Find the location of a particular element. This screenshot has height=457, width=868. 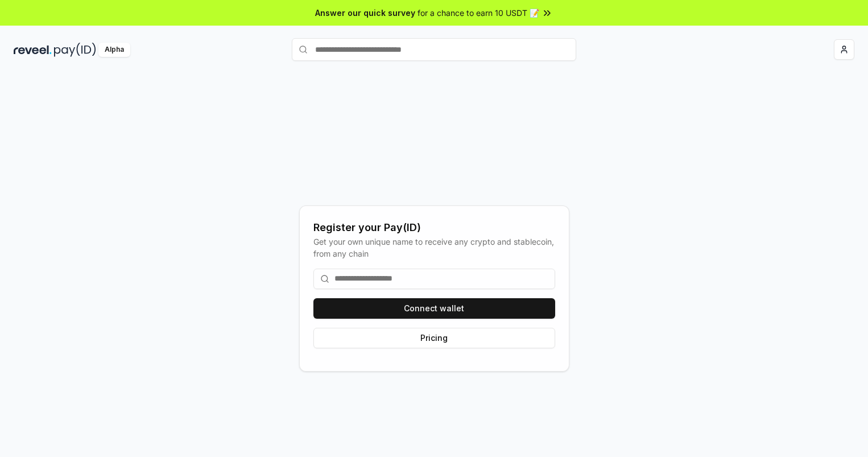

button: Connect wallet is located at coordinates (434, 309).